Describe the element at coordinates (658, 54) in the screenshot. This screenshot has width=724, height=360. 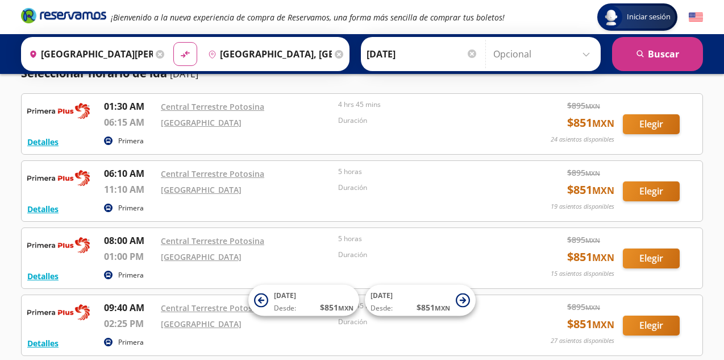
I see `button: Buscar` at that location.